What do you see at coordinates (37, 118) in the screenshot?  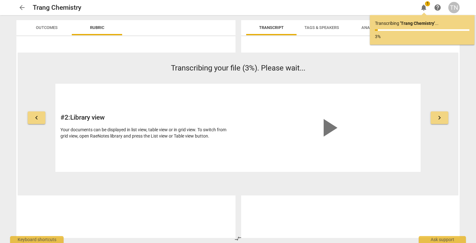 I see `span: keyboard_arrow_left` at bounding box center [37, 118].